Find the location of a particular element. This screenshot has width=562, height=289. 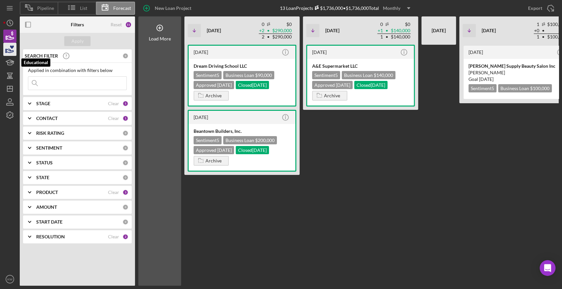

div: New Loan Project is located at coordinates (173, 8).